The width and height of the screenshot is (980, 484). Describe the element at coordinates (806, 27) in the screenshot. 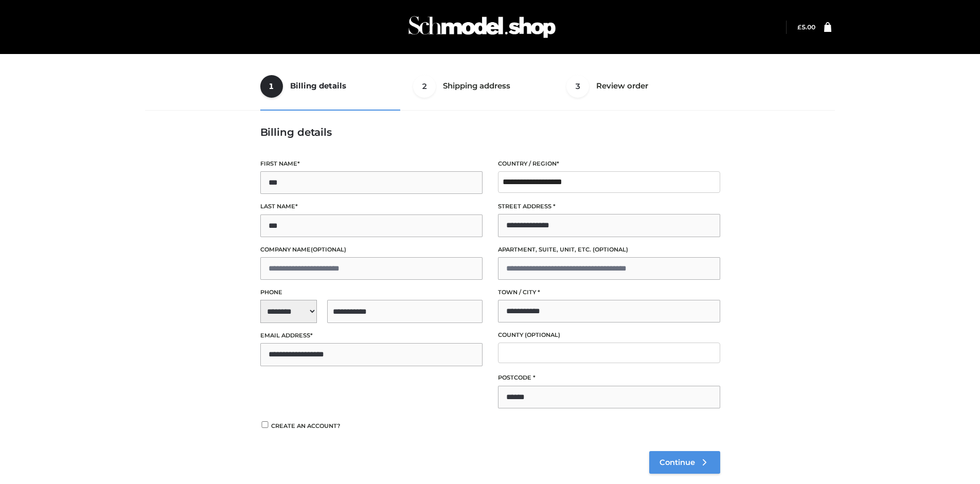

I see `bdi: 5.00` at that location.